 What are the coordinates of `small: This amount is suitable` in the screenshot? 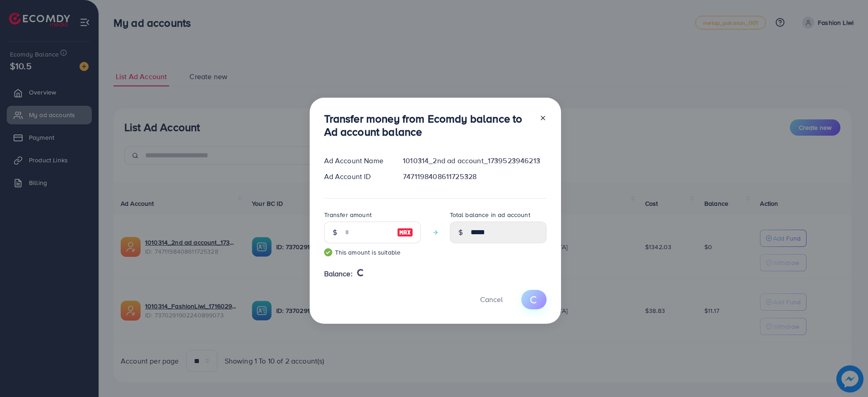 It's located at (372, 252).